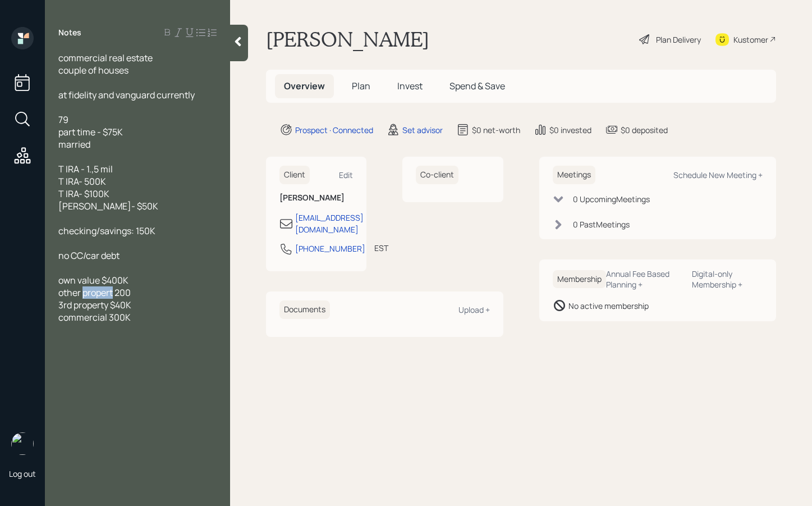  I want to click on span: at fidelity and vanguard currently, so click(126, 95).